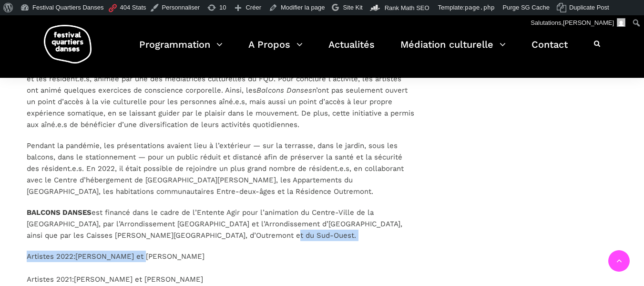 This screenshot has height=286, width=644. What do you see at coordinates (407, 8) in the screenshot?
I see `span: Rank Math SEO` at bounding box center [407, 8].